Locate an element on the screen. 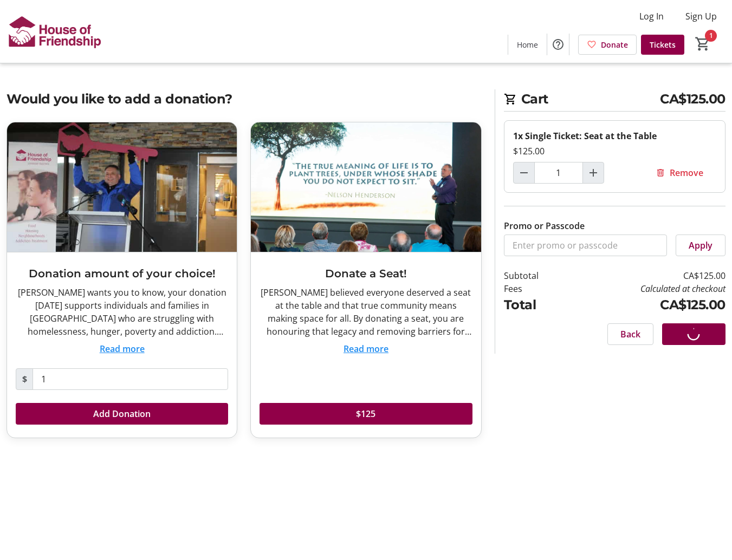  button: Decrement by one is located at coordinates (524, 173).